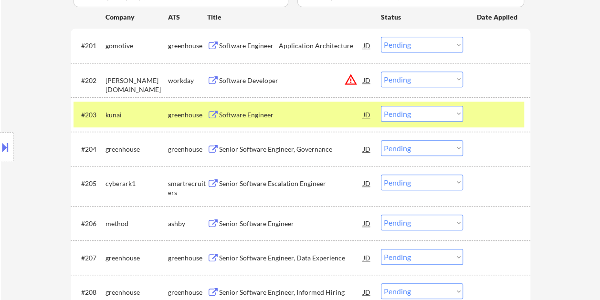  What do you see at coordinates (291, 149) in the screenshot?
I see `div: Senior Software Engineer, Governance` at bounding box center [291, 149].